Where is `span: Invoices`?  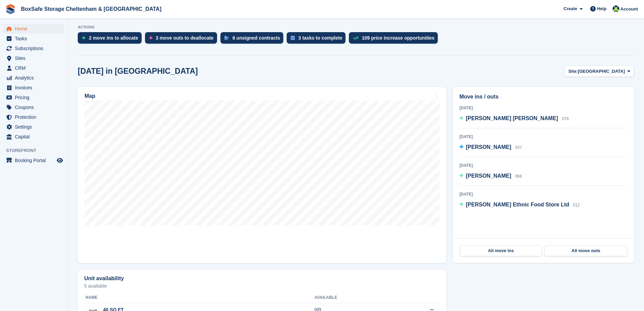
span: Invoices is located at coordinates (35, 88).